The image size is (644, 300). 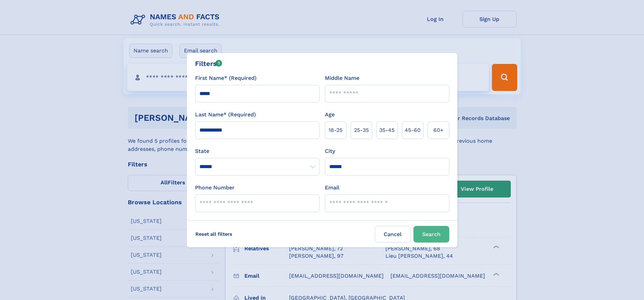 What do you see at coordinates (413, 130) in the screenshot?
I see `span: 45‑60` at bounding box center [413, 130].